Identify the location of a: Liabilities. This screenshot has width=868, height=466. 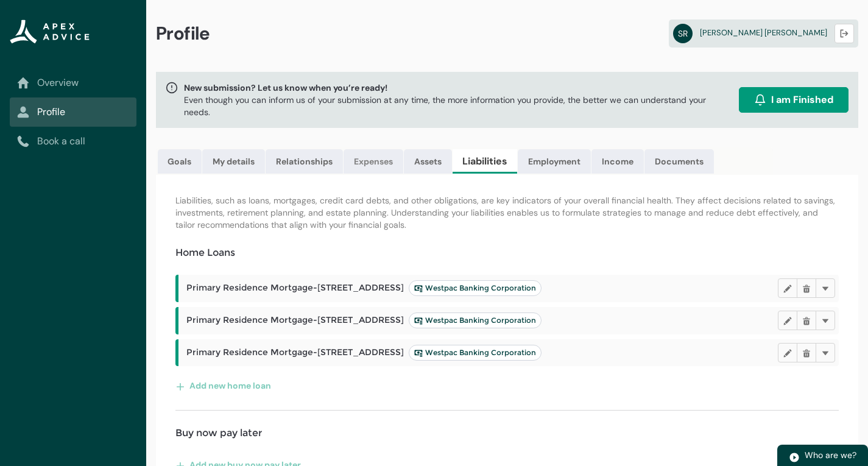
(485, 161).